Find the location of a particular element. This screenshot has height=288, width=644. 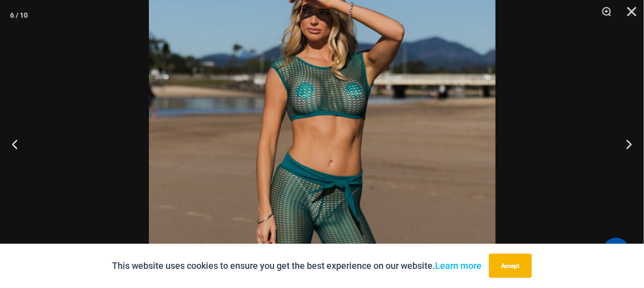

button: Accept is located at coordinates (510, 266).